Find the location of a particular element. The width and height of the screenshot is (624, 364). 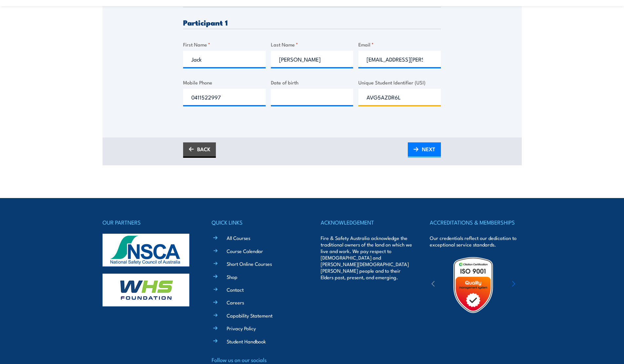

label: Last Name is located at coordinates (312, 44).